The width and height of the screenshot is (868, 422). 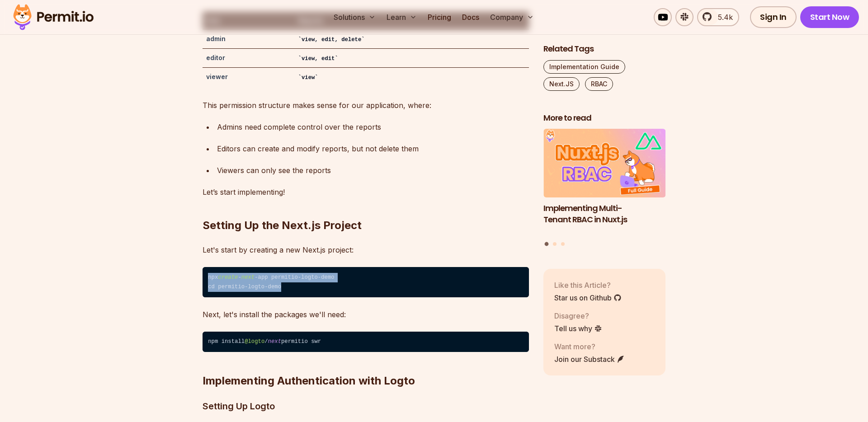 What do you see at coordinates (366, 282) in the screenshot?
I see `code: npx - -app permitio-logto-demo cd permitio-logto-demo` at bounding box center [366, 282].